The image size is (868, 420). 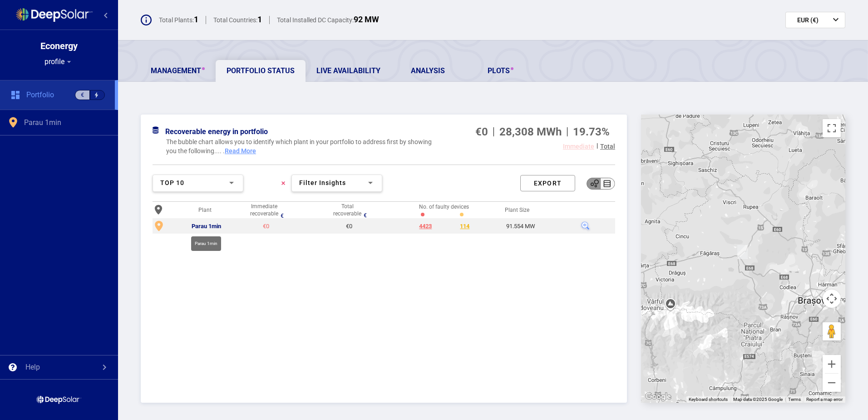 What do you see at coordinates (832, 299) in the screenshot?
I see `button: Map camera controls` at bounding box center [832, 299].